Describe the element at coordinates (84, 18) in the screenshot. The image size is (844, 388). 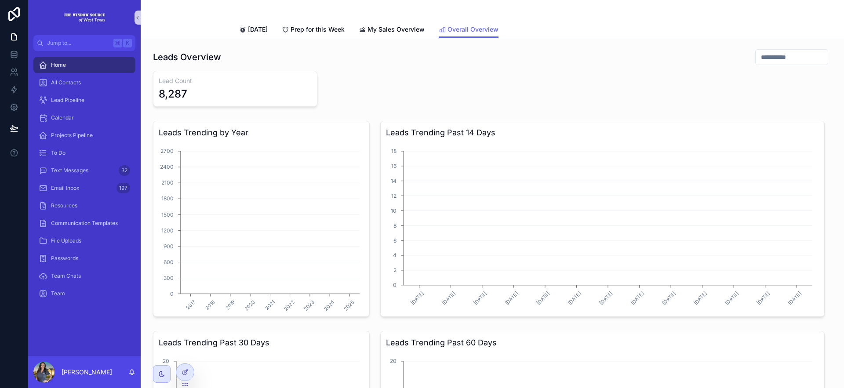
I see `img: App logo` at that location.